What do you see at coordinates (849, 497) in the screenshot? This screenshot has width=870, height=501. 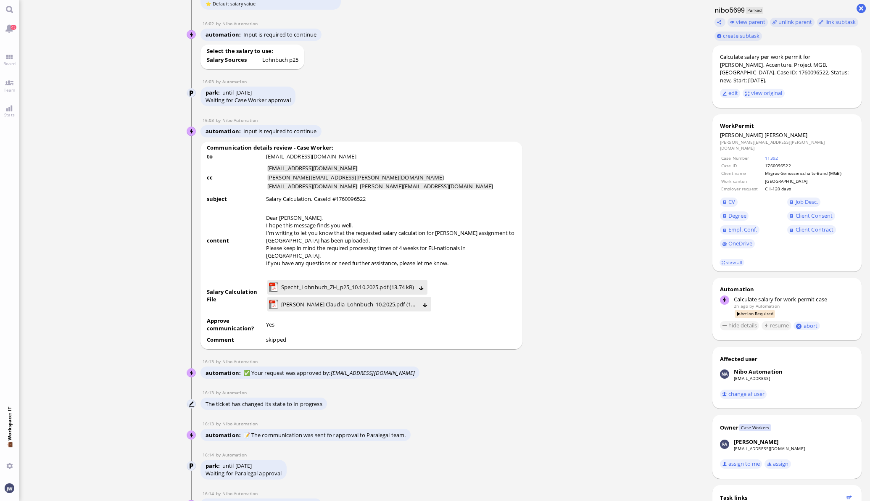 I see `button: Show flow diagram` at bounding box center [849, 497].